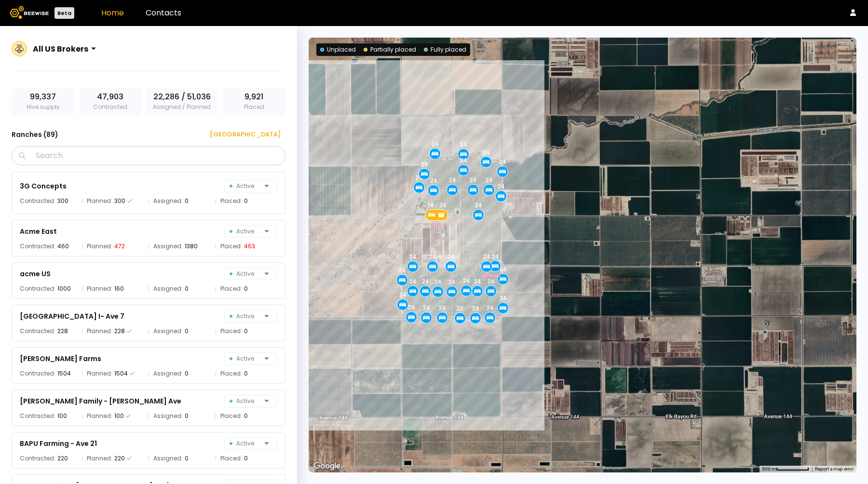 The height and width of the screenshot is (484, 868). What do you see at coordinates (43, 97) in the screenshot?
I see `span: 99,337` at bounding box center [43, 97].